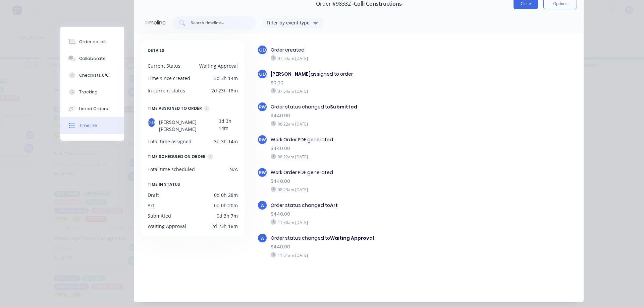  What do you see at coordinates (227, 216) in the screenshot?
I see `div: 0d 3h 7m` at bounding box center [227, 216].